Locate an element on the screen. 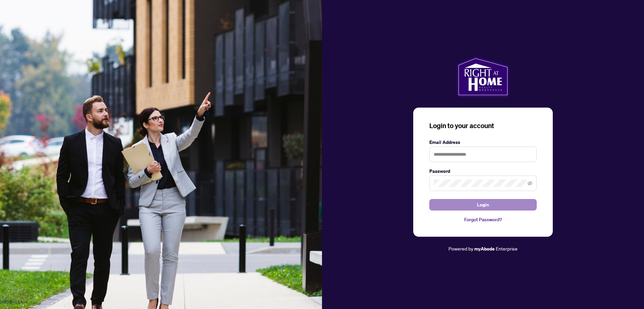 Image resolution: width=644 pixels, height=309 pixels. span: eye-invisible is located at coordinates (530, 183).